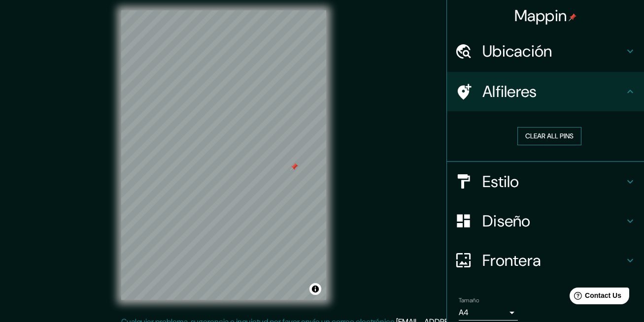  Describe the element at coordinates (47, 12) in the screenshot. I see `span: Contact Us` at that location.